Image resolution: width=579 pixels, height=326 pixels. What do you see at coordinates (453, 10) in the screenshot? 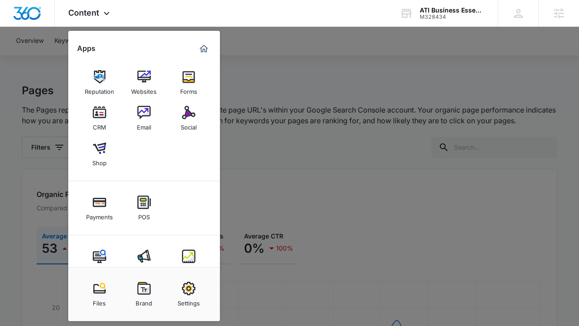
I see `div: account name` at bounding box center [453, 10].